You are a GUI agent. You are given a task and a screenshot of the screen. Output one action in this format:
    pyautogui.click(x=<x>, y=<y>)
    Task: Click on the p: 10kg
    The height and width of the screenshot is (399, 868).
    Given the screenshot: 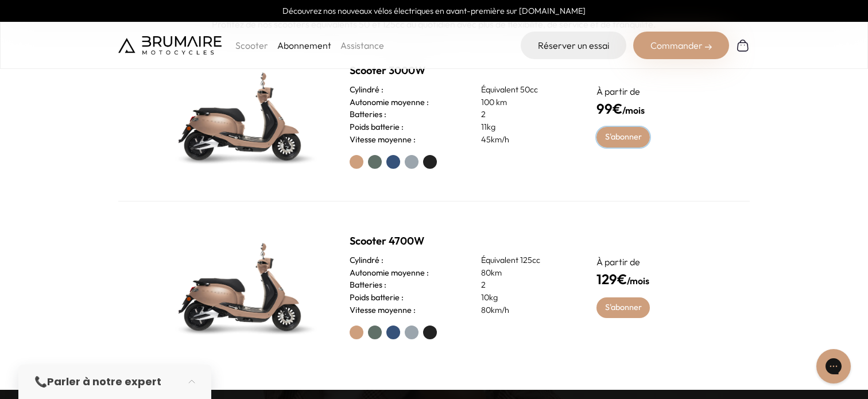 What is the action you would take?
    pyautogui.click(x=525, y=298)
    